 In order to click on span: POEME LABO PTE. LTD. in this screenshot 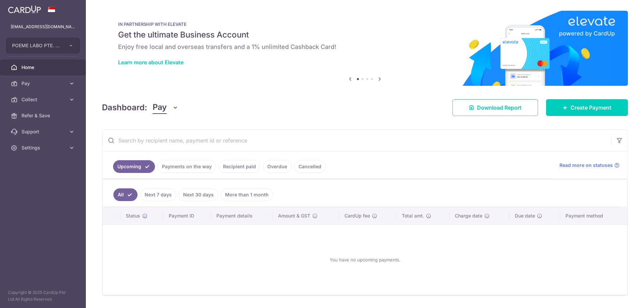, I will do `click(37, 45)`.